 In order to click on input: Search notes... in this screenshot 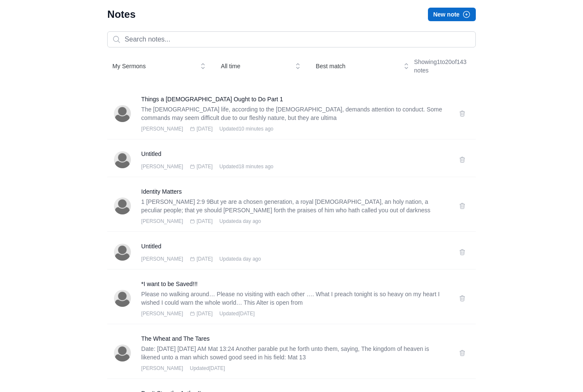, I will do `click(291, 39)`.